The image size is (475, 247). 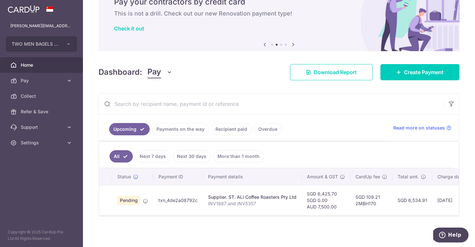 What do you see at coordinates (335, 72) in the screenshot?
I see `span: Download Report` at bounding box center [335, 72].